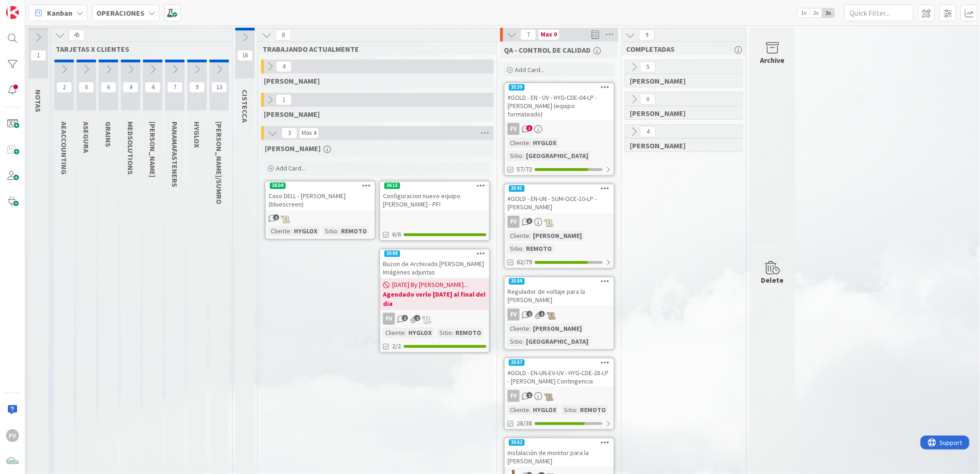  What do you see at coordinates (647, 35) in the screenshot?
I see `span: 9` at bounding box center [647, 35].